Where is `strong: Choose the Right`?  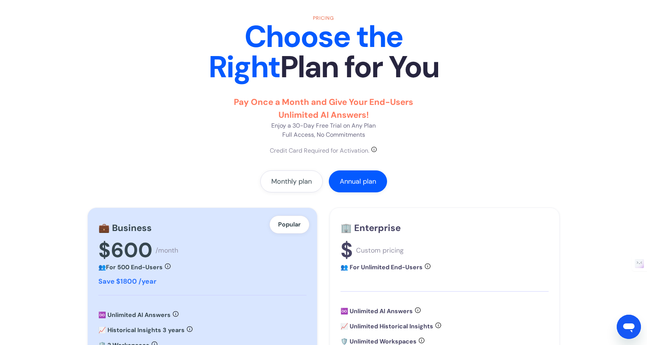
strong: Choose the Right is located at coordinates (306, 52).